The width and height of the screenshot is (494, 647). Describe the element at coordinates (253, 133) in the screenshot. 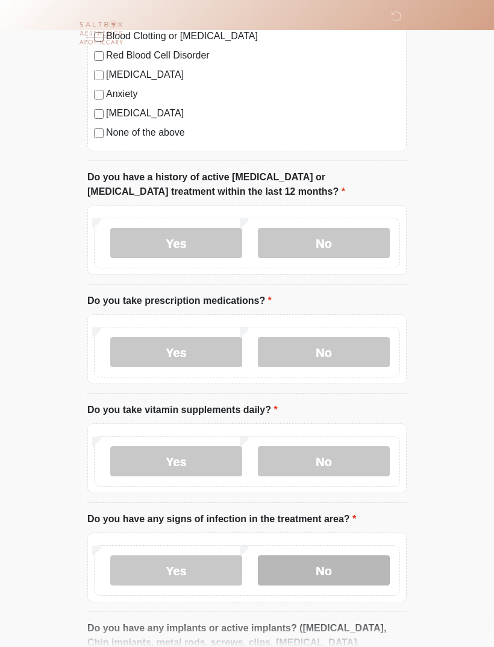

I see `label: None of the above` at that location.